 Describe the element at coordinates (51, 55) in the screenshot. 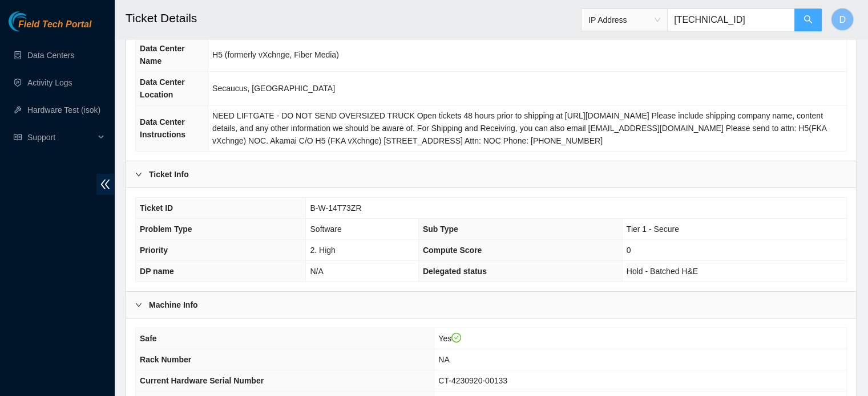

I see `a: Data Centers` at that location.